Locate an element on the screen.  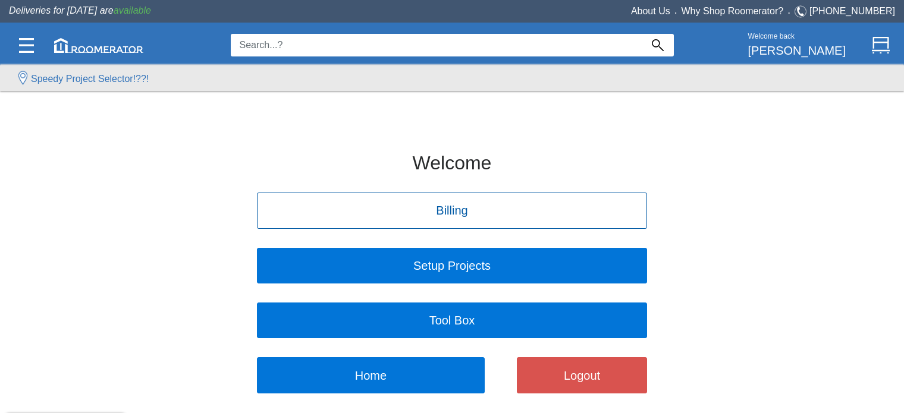
button: Home is located at coordinates (371, 375).